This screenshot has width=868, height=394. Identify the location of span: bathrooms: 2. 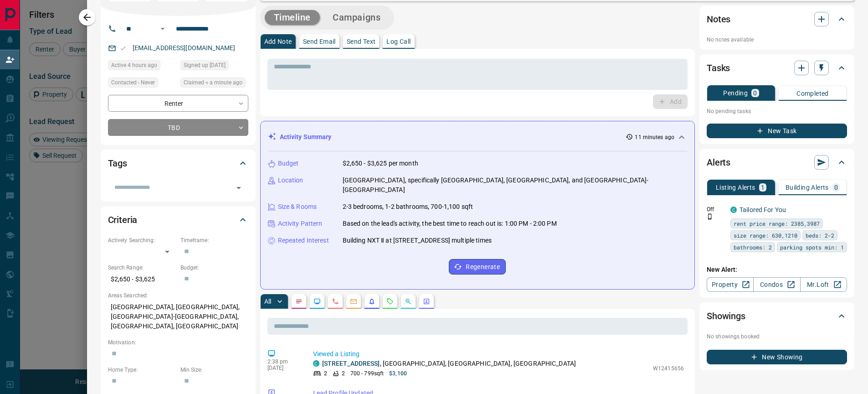
(753, 248).